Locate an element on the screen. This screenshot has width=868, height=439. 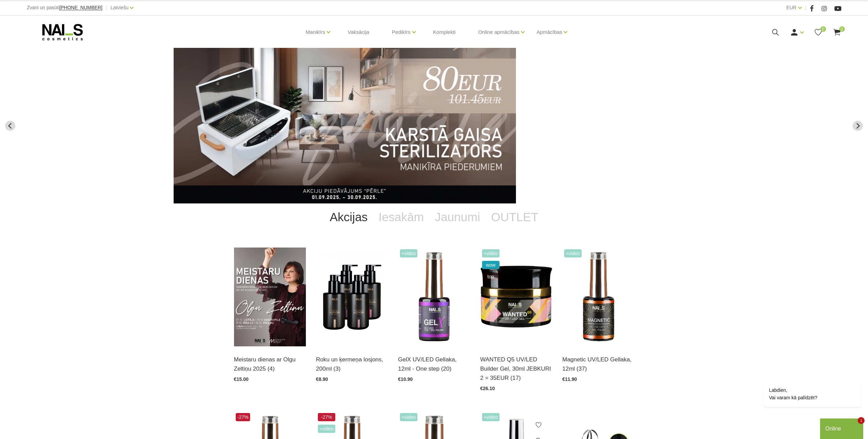
span: €10.90 is located at coordinates (405, 380).